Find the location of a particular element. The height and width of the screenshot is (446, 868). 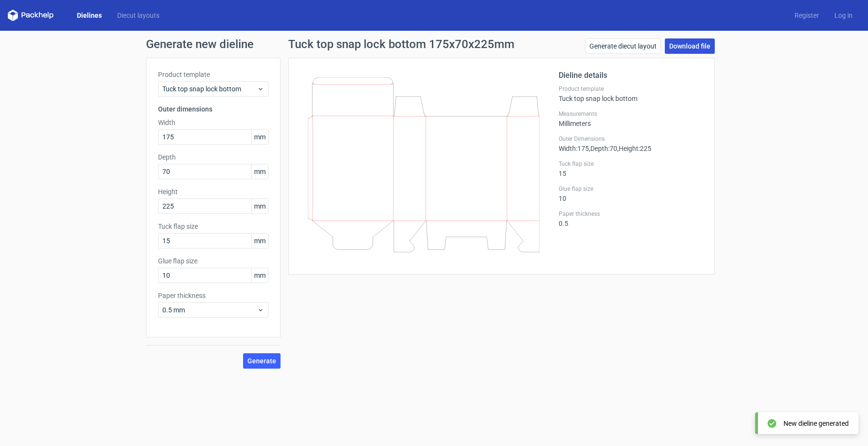

a: Diecut layouts is located at coordinates (138, 15).